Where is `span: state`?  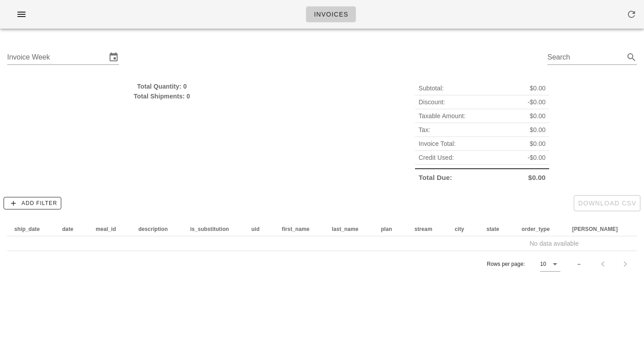
span: state is located at coordinates (493, 229).